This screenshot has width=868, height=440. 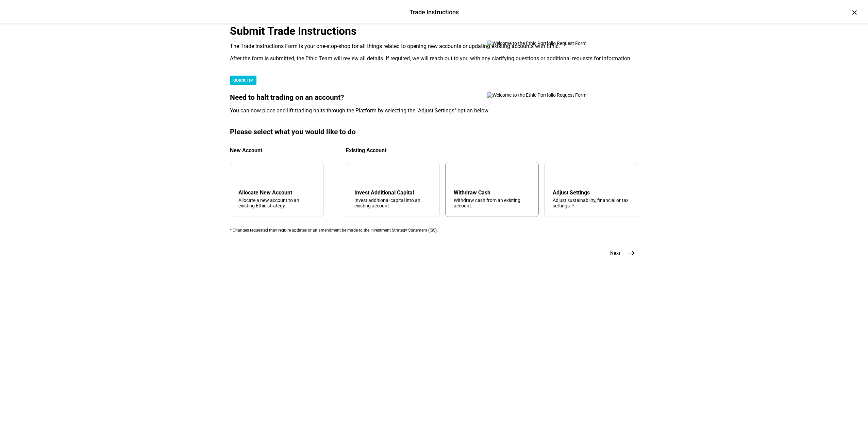 What do you see at coordinates (360, 176) in the screenshot?
I see `mat-icon: arrow_downward` at bounding box center [360, 176].